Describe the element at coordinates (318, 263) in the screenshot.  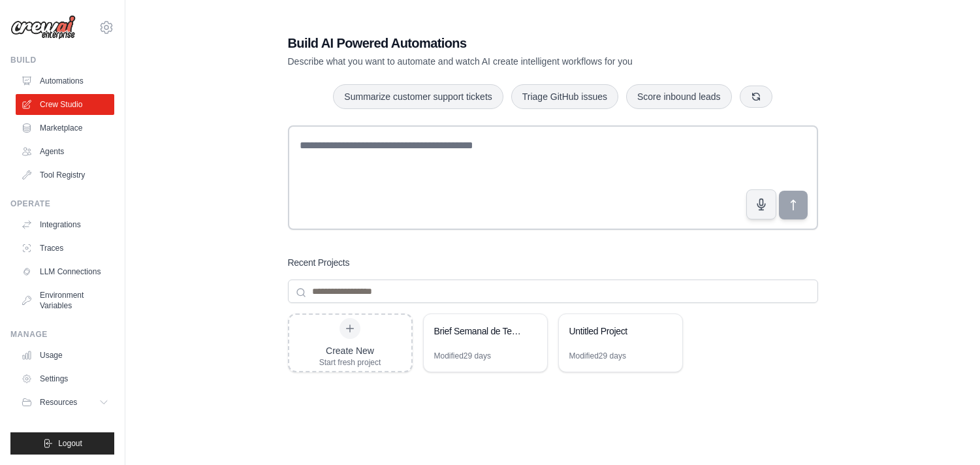
I see `h3: Recent Projects` at that location.